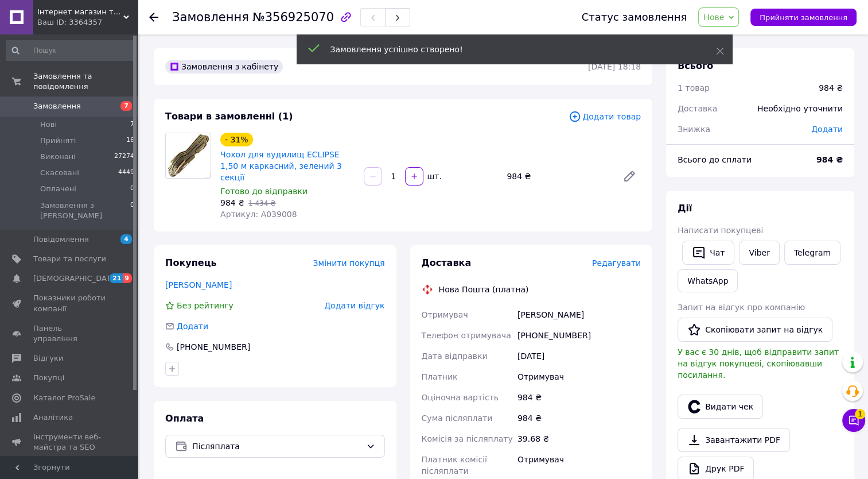 The height and width of the screenshot is (479, 868). What do you see at coordinates (579, 439) in the screenshot?
I see `div: 39.68 ₴` at bounding box center [579, 439].